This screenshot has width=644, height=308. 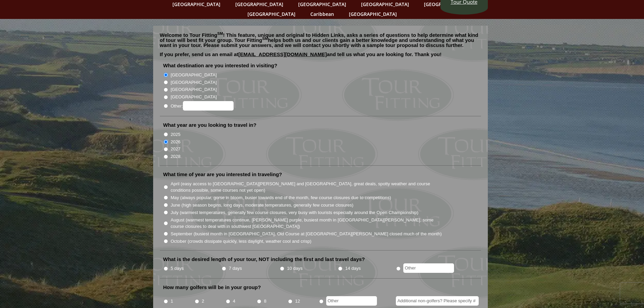 I want to click on label: May (always popular, gorse in bloom, busier towards end of the month, few course closures due to ..., so click(x=281, y=198).